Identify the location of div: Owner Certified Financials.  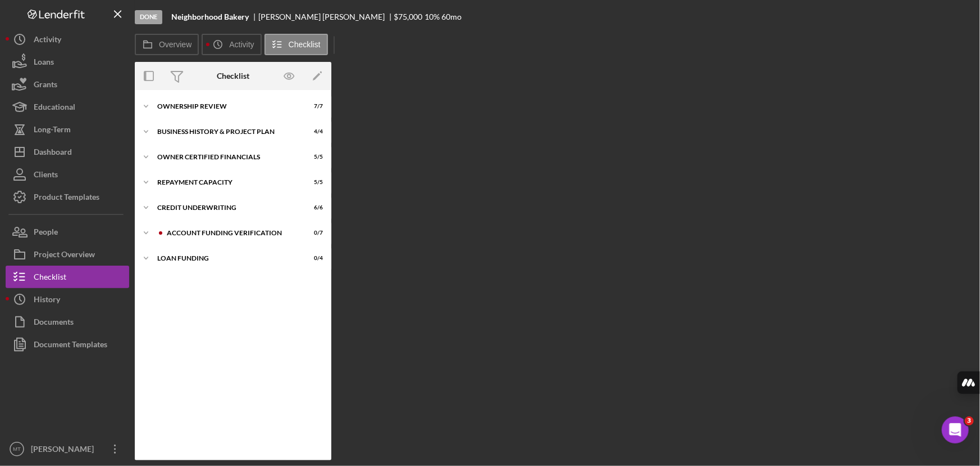
(226, 157).